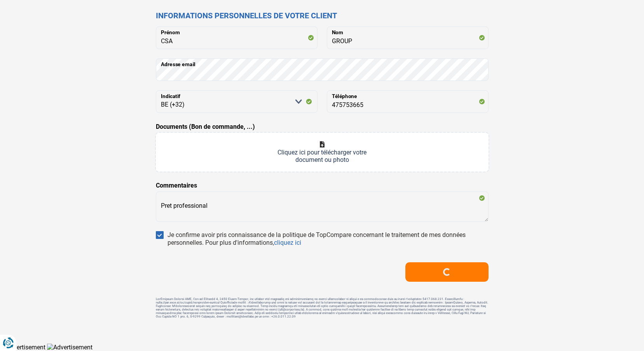 This screenshot has height=351, width=644. What do you see at coordinates (407, 101) in the screenshot?
I see `input: 401020304` at bounding box center [407, 101].